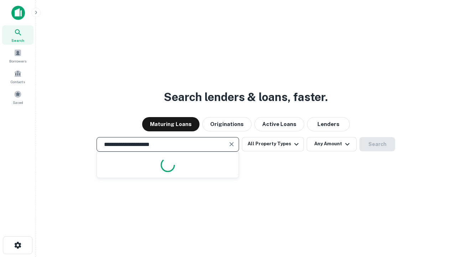  Describe the element at coordinates (18, 35) in the screenshot. I see `div: Search` at that location.